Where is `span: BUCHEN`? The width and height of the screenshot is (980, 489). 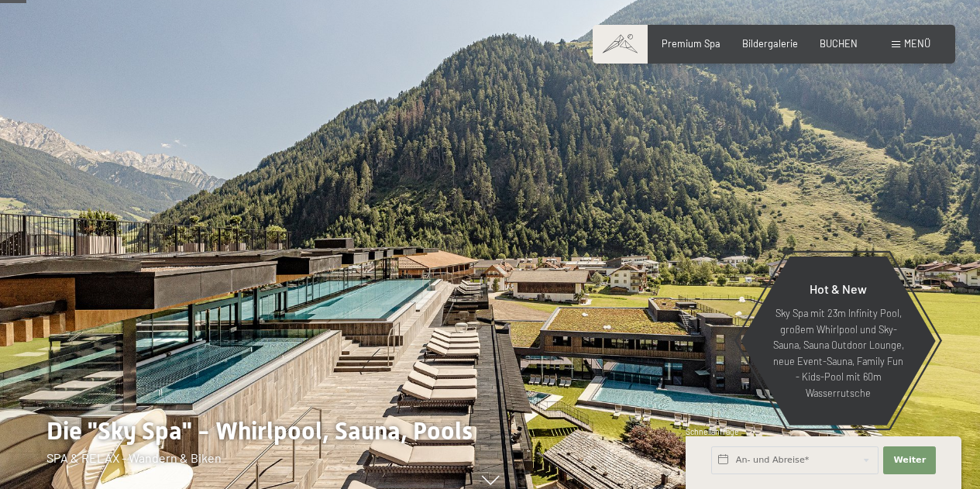 span: BUCHEN is located at coordinates (839, 44).